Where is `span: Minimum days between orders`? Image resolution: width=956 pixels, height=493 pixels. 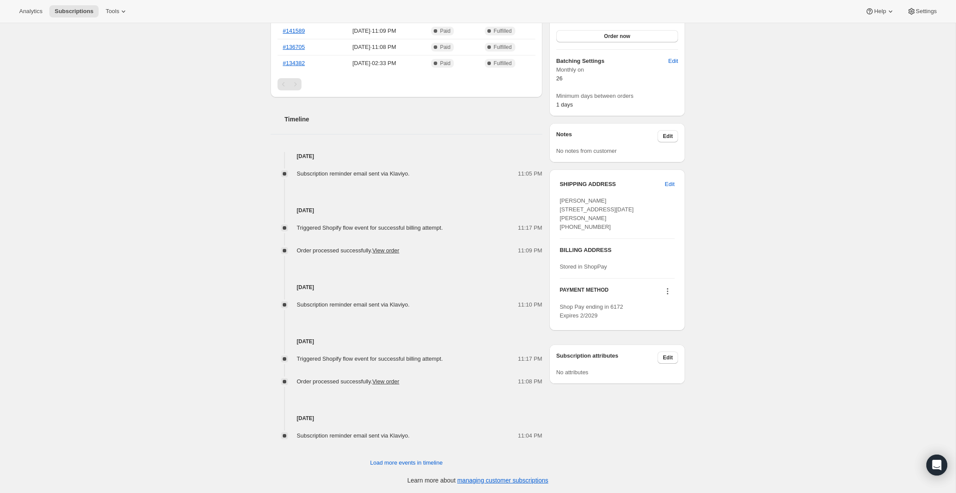
span: Minimum days between orders is located at coordinates (617, 96).